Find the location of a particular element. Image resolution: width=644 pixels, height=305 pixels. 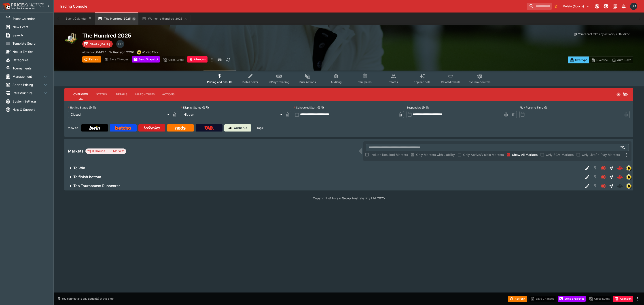

h5: Markets is located at coordinates (76, 151).